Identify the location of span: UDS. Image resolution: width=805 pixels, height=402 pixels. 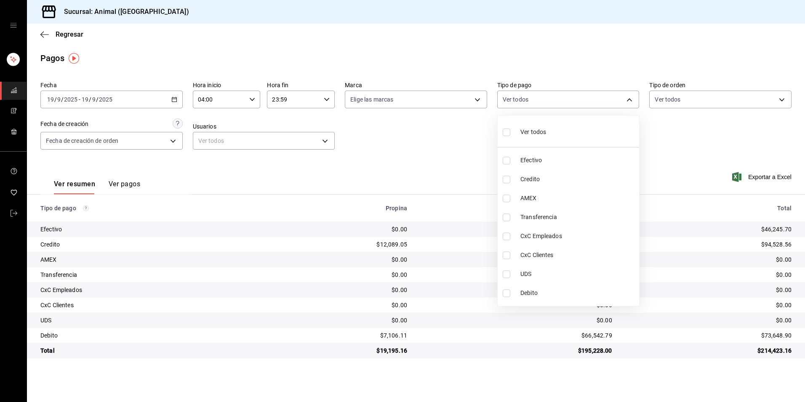
(578, 274).